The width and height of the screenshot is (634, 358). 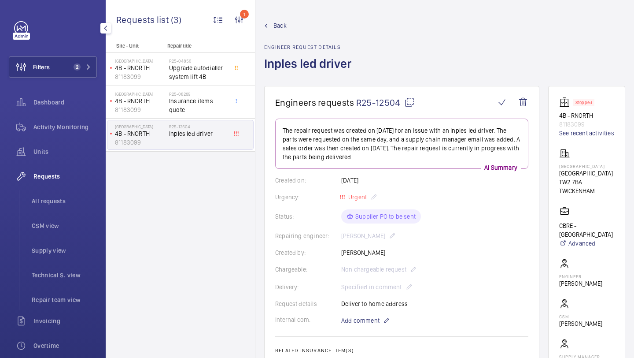 I want to click on span: CSM view, so click(x=64, y=225).